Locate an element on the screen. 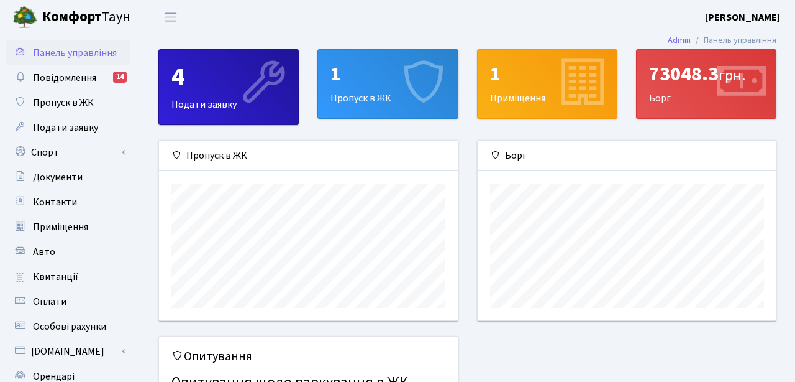 This screenshot has width=795, height=382. a: Пропуск в ЖК is located at coordinates (68, 103).